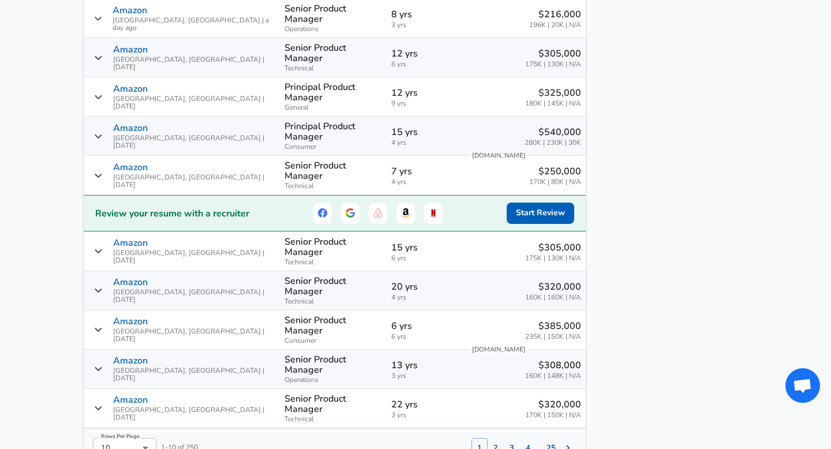  I want to click on span: Start Review, so click(540, 213).